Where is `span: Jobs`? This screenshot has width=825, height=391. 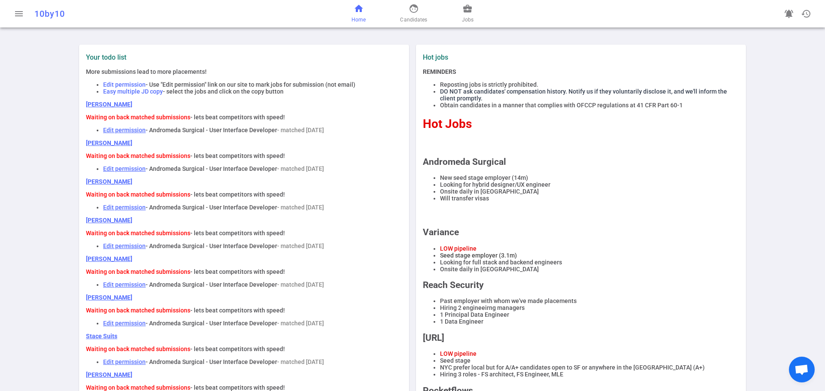 span: Jobs is located at coordinates (467, 20).